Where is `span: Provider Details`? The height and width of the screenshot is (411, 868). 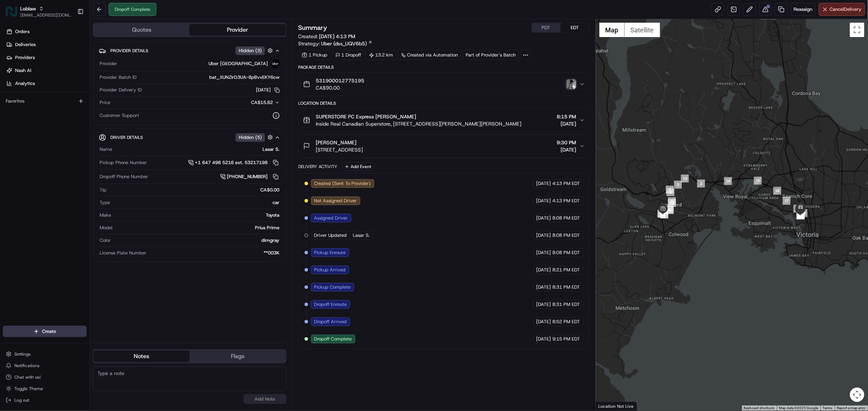 span: Provider Details is located at coordinates (129, 51).